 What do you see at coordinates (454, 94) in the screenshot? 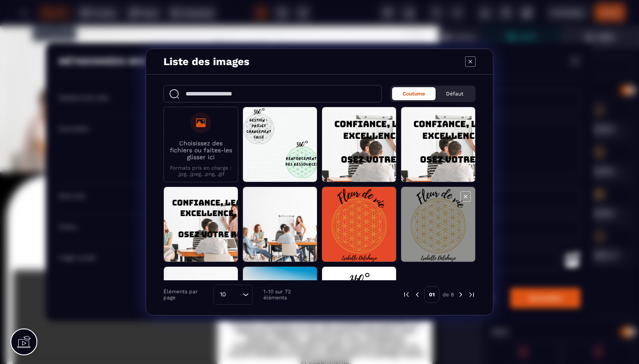
I see `span: Défaut` at bounding box center [454, 94].